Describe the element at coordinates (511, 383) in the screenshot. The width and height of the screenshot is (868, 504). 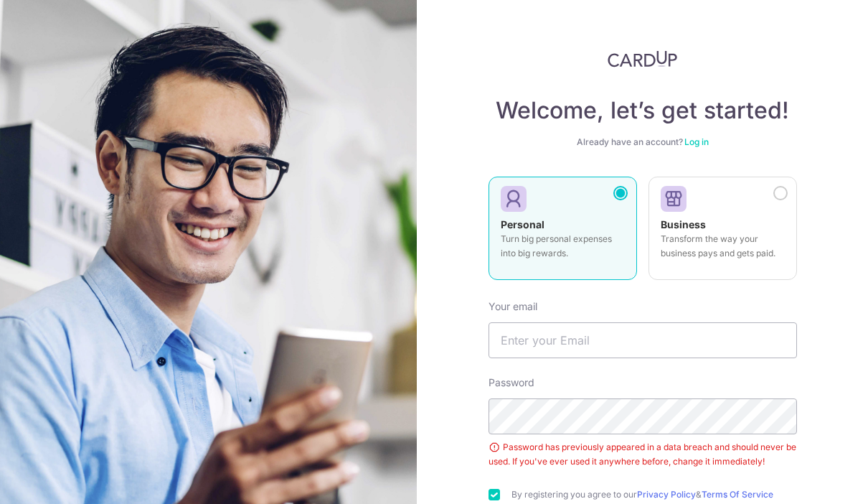
I see `label: Password` at that location.